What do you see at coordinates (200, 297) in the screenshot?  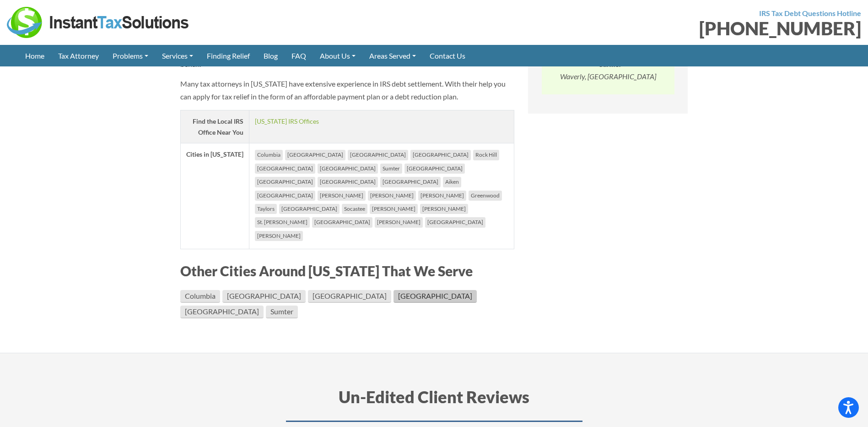 I see `a: Columbia` at bounding box center [200, 297].